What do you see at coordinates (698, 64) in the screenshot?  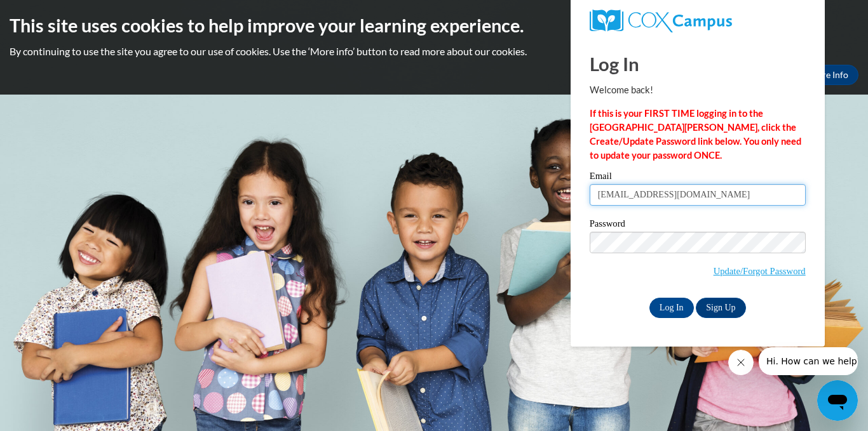 I see `h1: Log In` at bounding box center [698, 64].